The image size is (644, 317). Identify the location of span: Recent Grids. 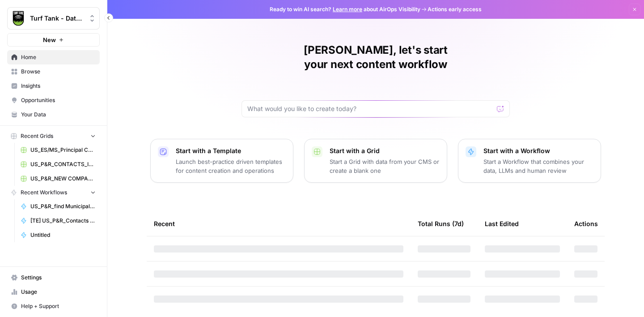
(37, 136).